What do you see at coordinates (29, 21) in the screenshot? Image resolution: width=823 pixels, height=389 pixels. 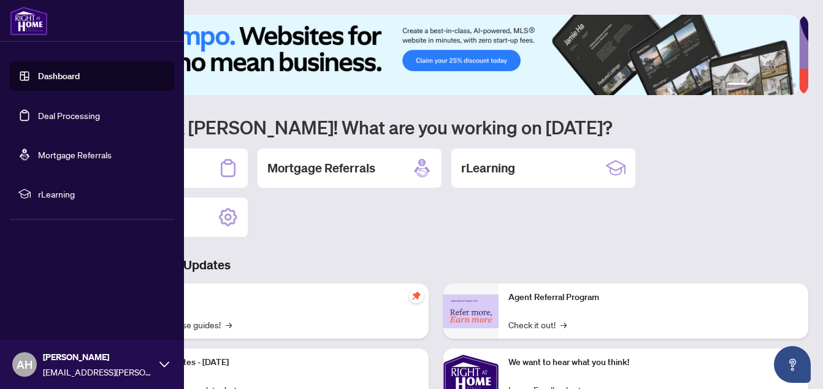 I see `img: logo` at bounding box center [29, 21].